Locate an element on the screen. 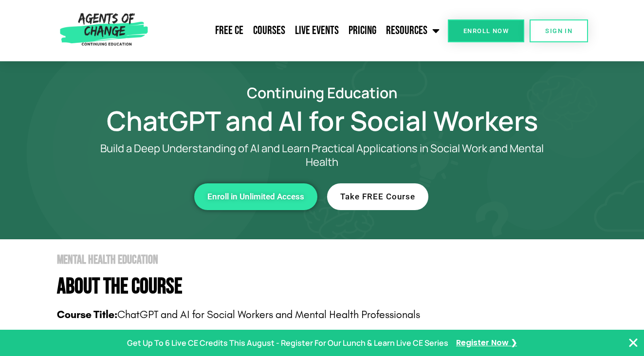 This screenshot has height=356, width=644. p: Get Up To 6 Live CE Credits This August - Register For Our Lunch & Learn Live CE Series is located at coordinates (288, 343).